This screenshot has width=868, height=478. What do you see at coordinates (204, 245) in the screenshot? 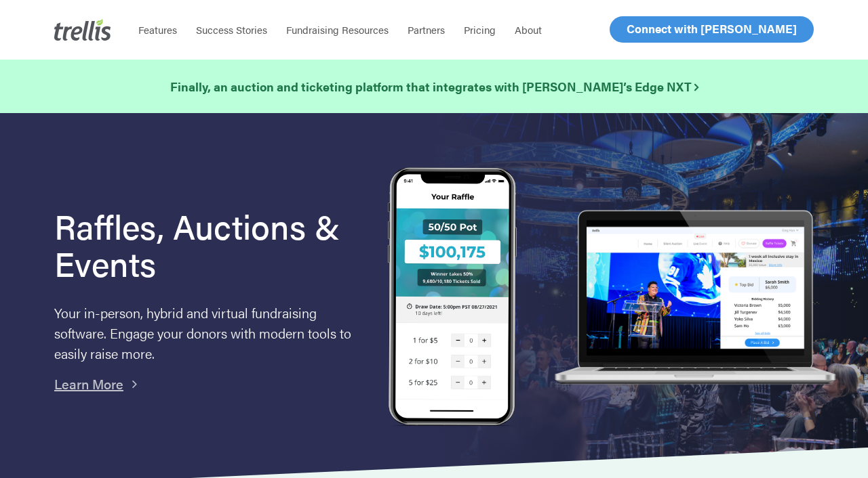
I see `h1: Raffles, Auctions & Events` at bounding box center [204, 245].